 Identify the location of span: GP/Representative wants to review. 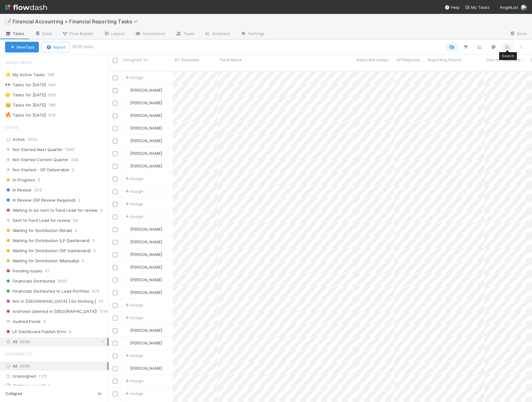
(410, 60).